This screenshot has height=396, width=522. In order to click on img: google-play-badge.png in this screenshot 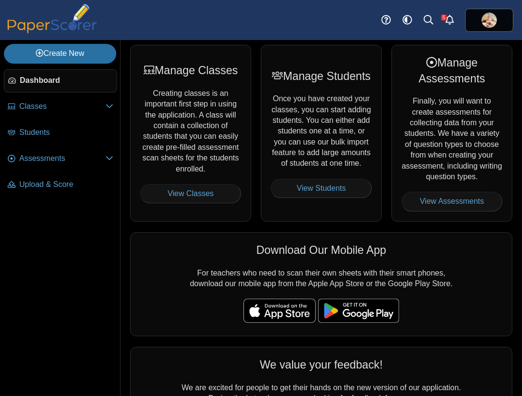, I will do `click(358, 311)`.